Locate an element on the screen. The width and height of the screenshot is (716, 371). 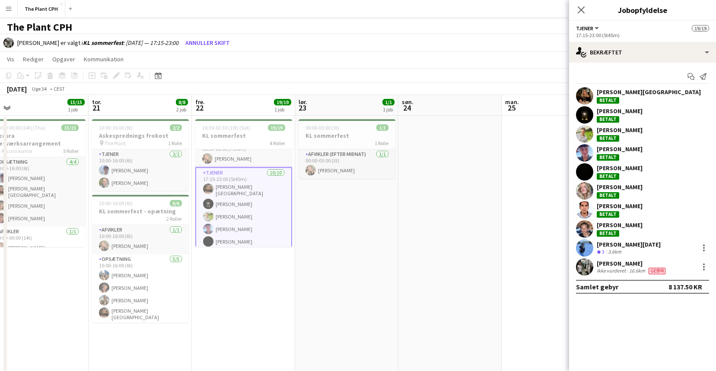
span: 3 is located at coordinates (603, 252).